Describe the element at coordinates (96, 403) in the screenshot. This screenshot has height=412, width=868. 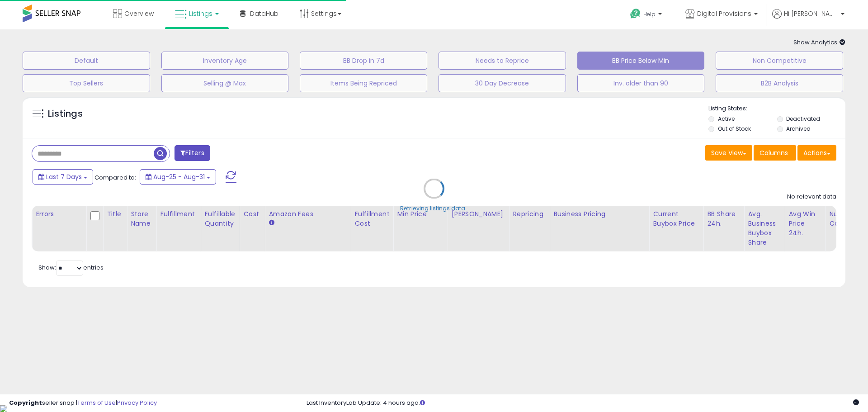
I see `a: Terms of Use` at that location.